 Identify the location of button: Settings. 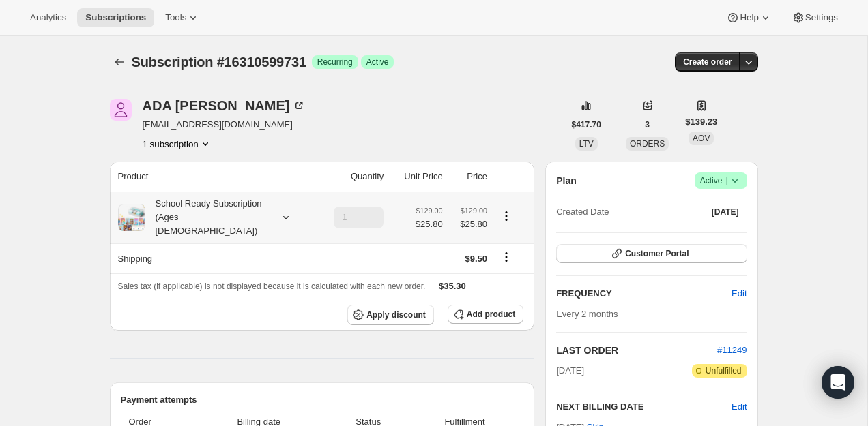
(814, 18).